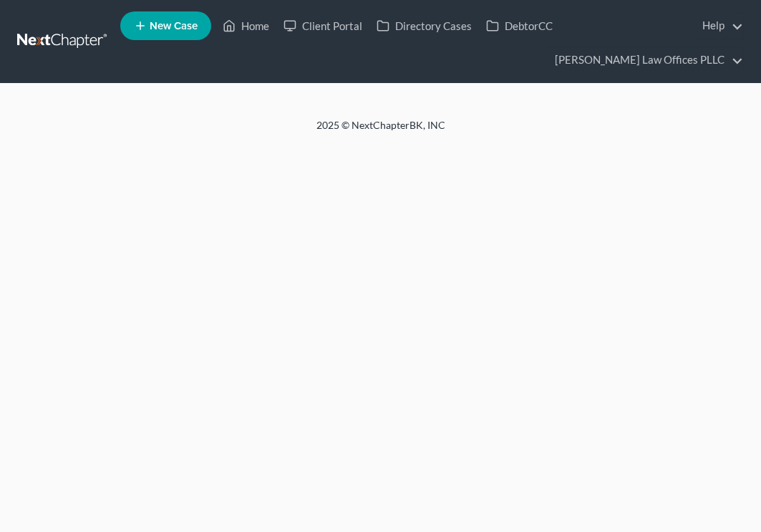  I want to click on new-legal-case-button: New Case, so click(166, 26).